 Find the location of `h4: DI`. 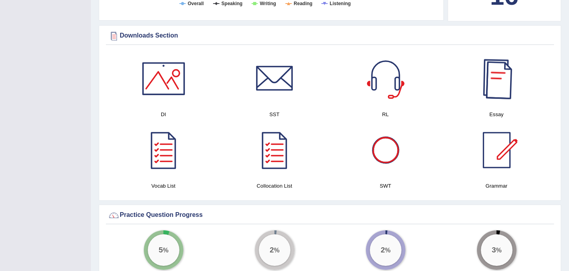

h4: DI is located at coordinates (163, 114).